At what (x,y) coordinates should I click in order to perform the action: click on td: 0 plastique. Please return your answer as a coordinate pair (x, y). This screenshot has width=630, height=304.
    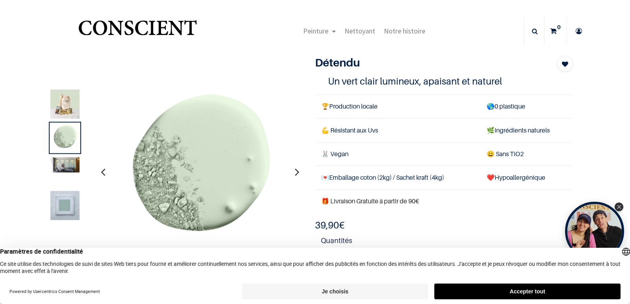
    Looking at the image, I should click on (526, 107).